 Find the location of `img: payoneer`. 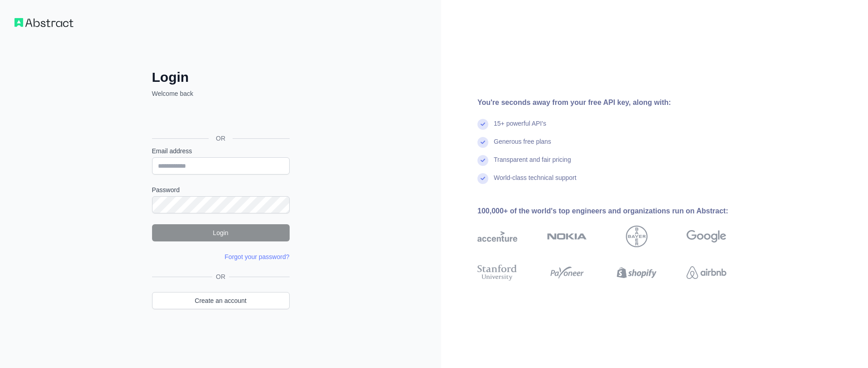

img: payoneer is located at coordinates (567, 273).